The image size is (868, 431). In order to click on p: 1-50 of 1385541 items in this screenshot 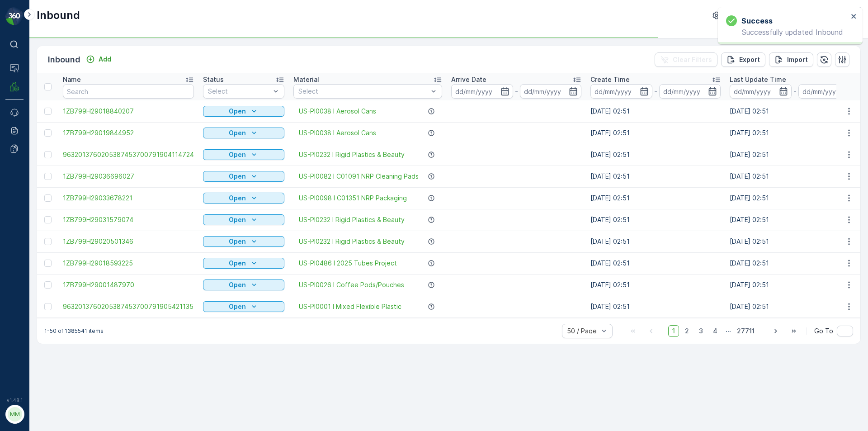, I will do `click(74, 331)`.